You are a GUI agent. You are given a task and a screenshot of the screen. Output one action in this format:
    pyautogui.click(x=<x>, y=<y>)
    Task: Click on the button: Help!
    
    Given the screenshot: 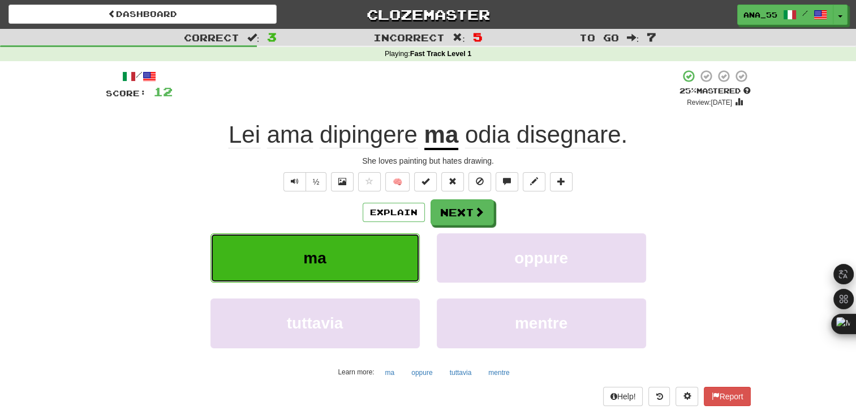 What is the action you would take?
    pyautogui.click(x=623, y=396)
    